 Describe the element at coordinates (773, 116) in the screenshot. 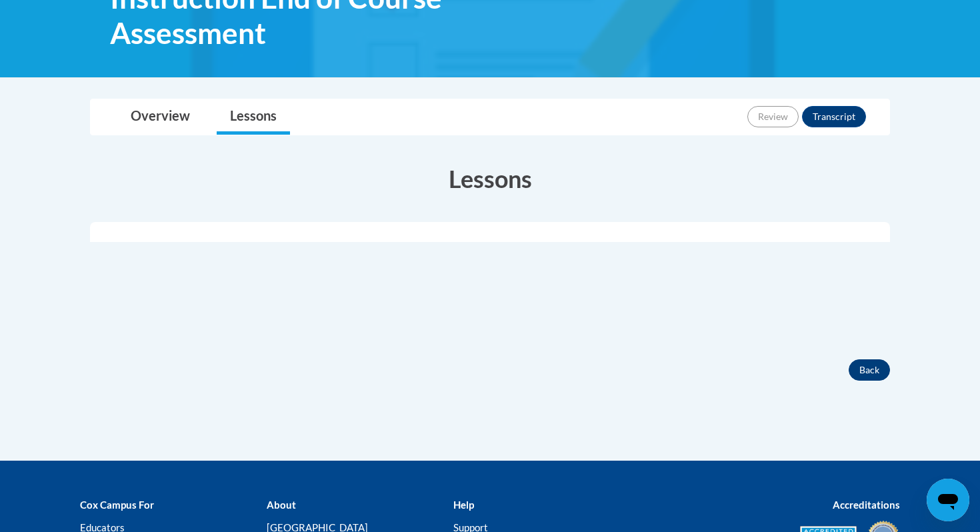

I see `button: Review` at that location.